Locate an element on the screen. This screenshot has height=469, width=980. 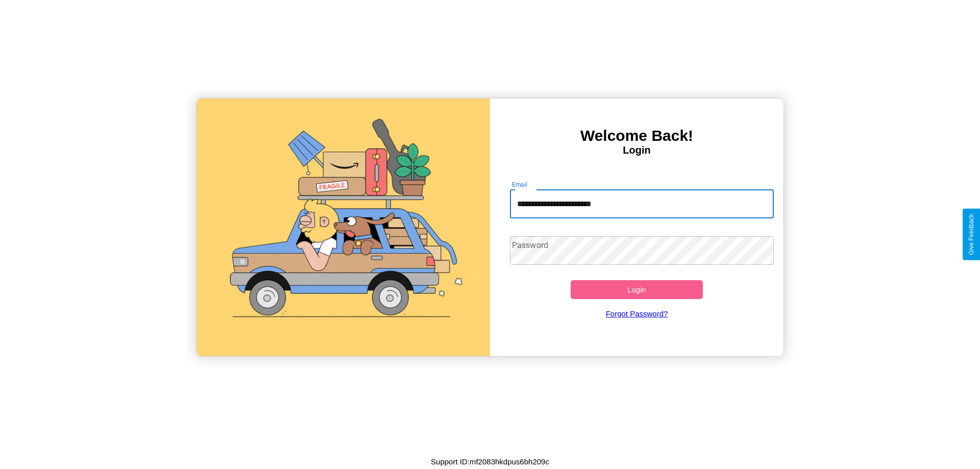
a: Forgot Password? is located at coordinates (637, 313).